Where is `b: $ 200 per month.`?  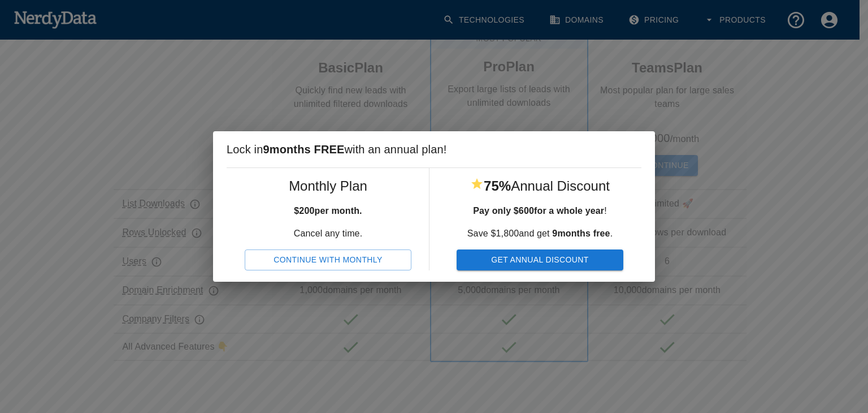
b: $ 200 per month. is located at coordinates (328, 210).